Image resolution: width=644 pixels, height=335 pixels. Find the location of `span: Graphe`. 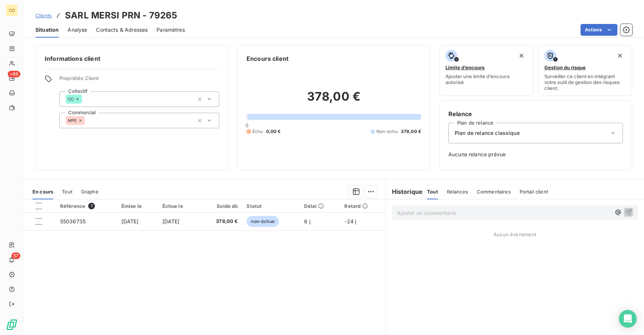

span: Graphe is located at coordinates (90, 192).